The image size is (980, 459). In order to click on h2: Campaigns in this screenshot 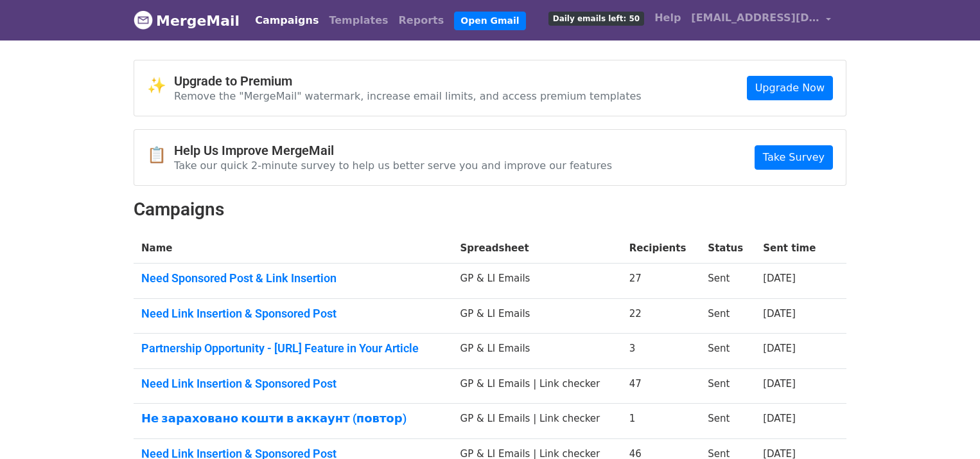, I will do `click(490, 209)`.